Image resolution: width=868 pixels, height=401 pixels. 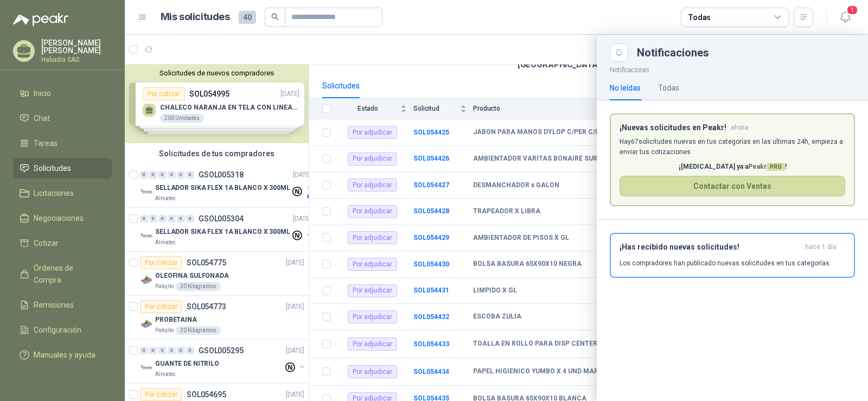 What do you see at coordinates (845, 18) in the screenshot?
I see `button: 1` at bounding box center [845, 18].